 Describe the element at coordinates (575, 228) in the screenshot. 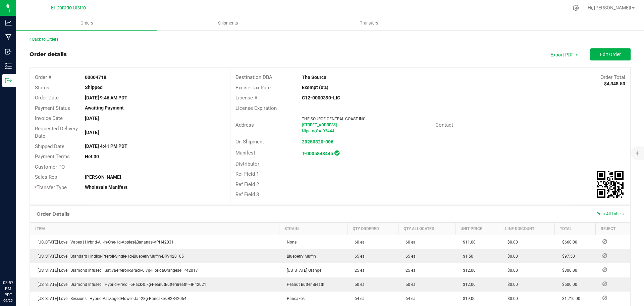

I see `th: Total` at that location.